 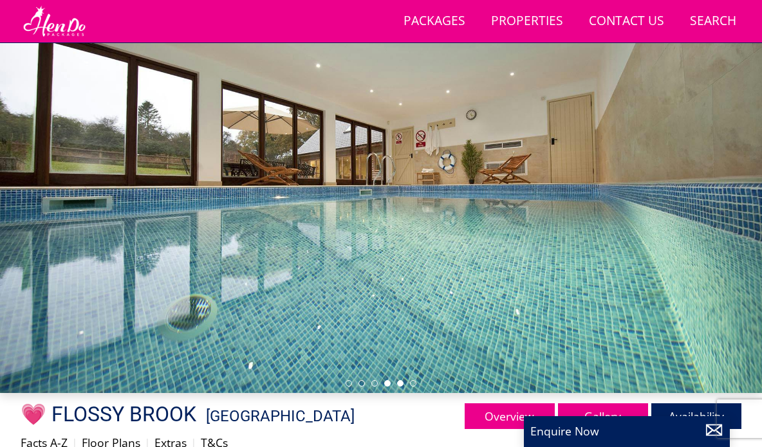 I want to click on a: Gallery, so click(x=603, y=417).